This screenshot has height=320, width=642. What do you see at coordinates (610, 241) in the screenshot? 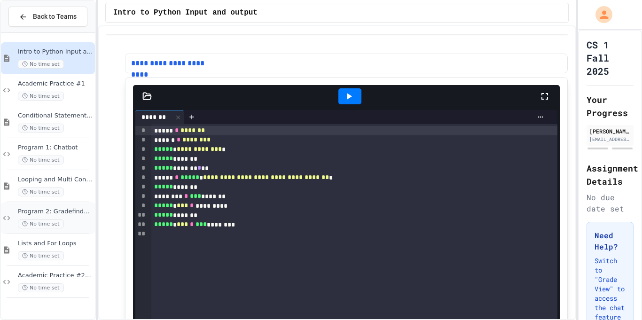
I see `h3: Need Help?` at bounding box center [610, 241].